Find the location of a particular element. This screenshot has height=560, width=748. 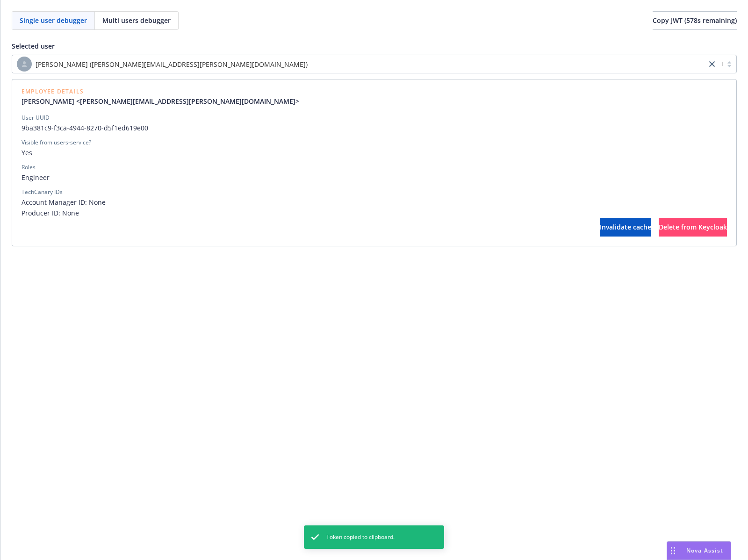

span: Single user debugger is located at coordinates (54, 20).